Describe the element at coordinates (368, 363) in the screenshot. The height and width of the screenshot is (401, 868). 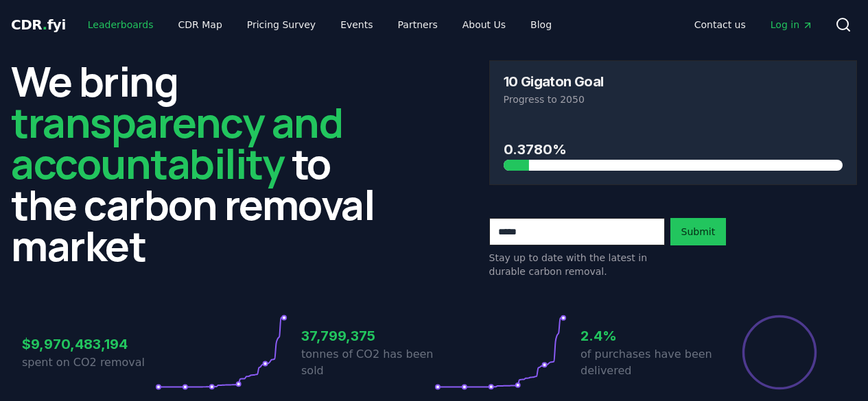
I see `p: tonnes of CO2 has been sold` at that location.